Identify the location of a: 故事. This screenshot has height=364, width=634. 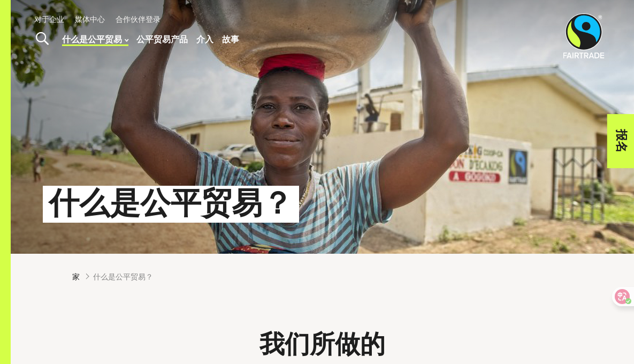
(230, 39).